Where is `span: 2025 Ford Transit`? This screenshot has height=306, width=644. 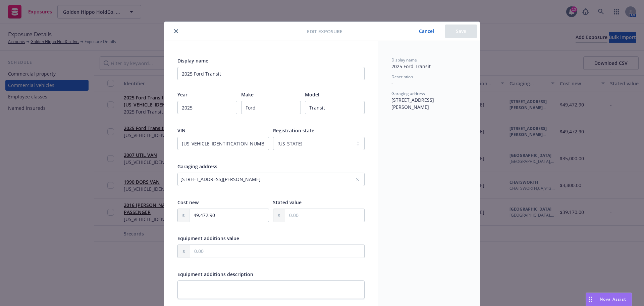 span: 2025 Ford Transit is located at coordinates (411, 66).